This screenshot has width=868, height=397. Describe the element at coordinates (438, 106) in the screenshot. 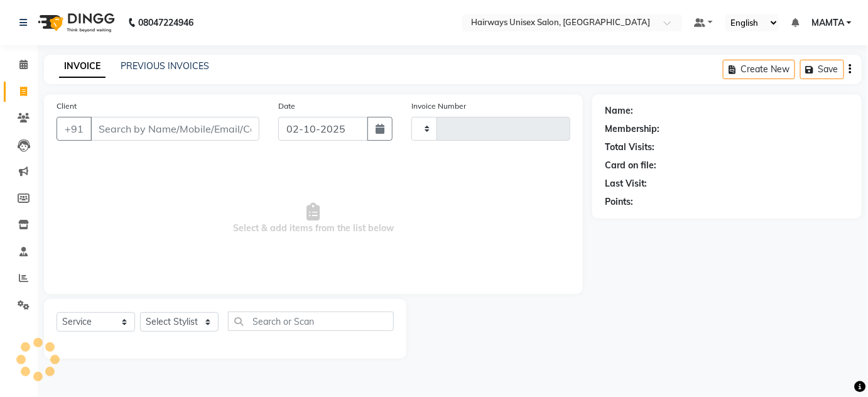

I see `label: Invoice Number` at that location.